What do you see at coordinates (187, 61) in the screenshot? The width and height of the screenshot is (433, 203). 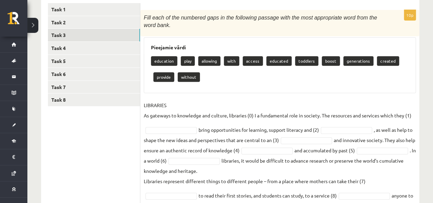 I see `p: play` at bounding box center [187, 61].